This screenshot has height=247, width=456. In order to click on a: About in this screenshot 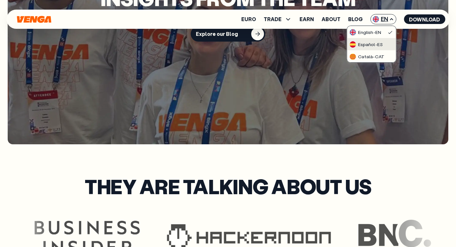, I will do `click(331, 19)`.